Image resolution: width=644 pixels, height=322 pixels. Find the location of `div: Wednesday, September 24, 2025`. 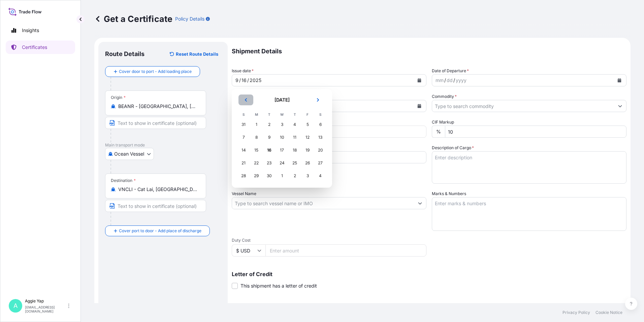

div: Wednesday, September 24, 2025 is located at coordinates (282, 163).